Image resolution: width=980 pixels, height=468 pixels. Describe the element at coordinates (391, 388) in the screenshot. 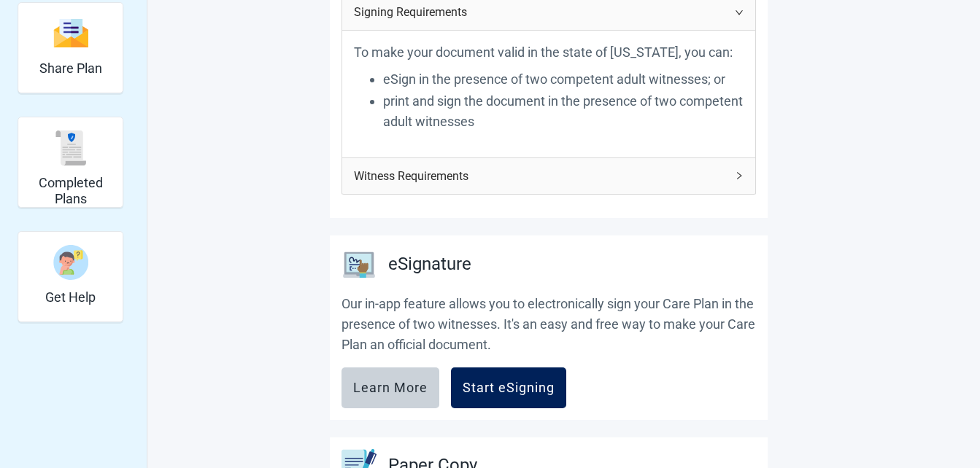

I see `div: Learn More` at that location.